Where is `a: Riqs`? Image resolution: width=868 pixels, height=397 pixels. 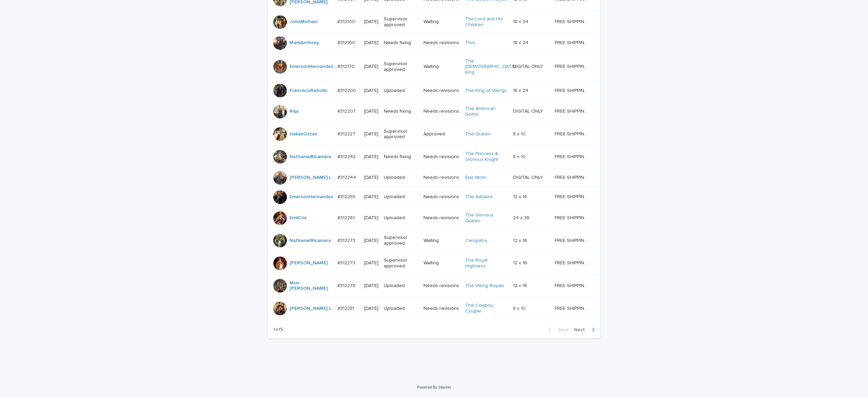
a: Riqs is located at coordinates (294, 111).